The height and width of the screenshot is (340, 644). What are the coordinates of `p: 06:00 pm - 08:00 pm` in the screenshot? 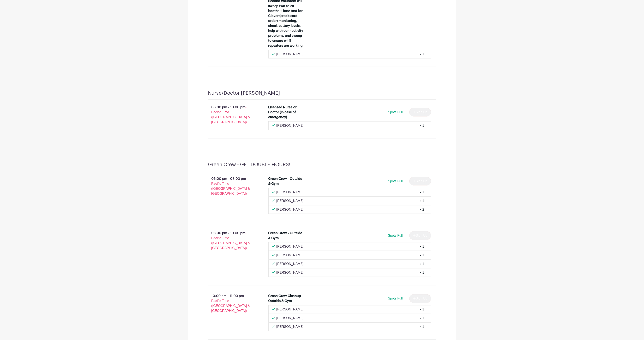 It's located at (232, 186).